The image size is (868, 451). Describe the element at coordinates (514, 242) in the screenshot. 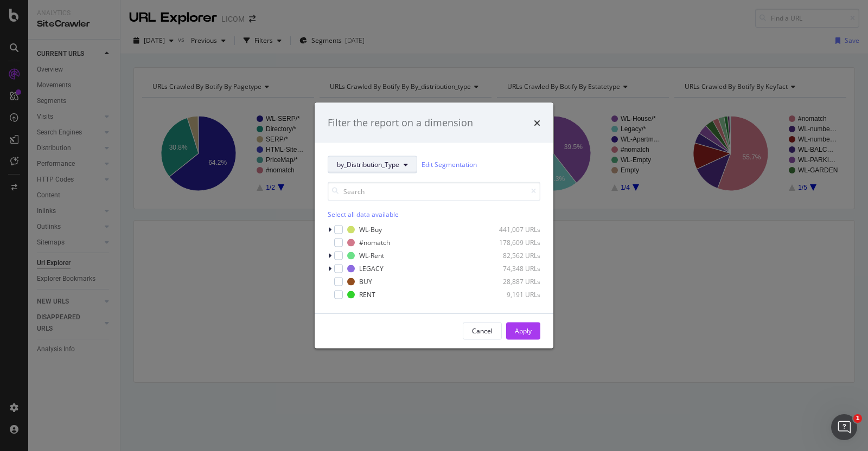

I see `div: 178,609 URLs` at that location.